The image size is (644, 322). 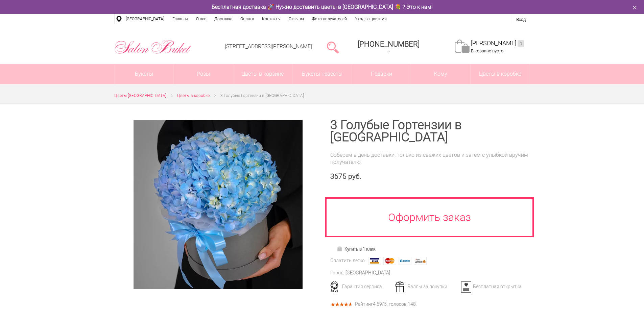 What do you see at coordinates (356, 249) in the screenshot?
I see `a: Купить в 1 клик` at bounding box center [356, 249].